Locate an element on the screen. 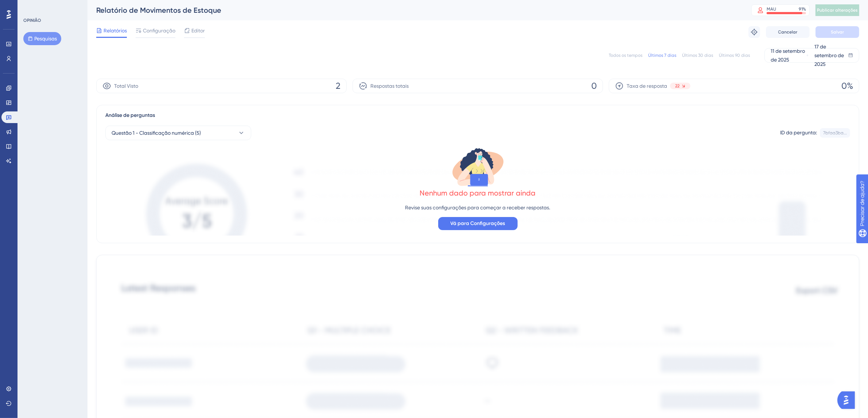 The width and height of the screenshot is (868, 418). font: 0 is located at coordinates (593, 86).